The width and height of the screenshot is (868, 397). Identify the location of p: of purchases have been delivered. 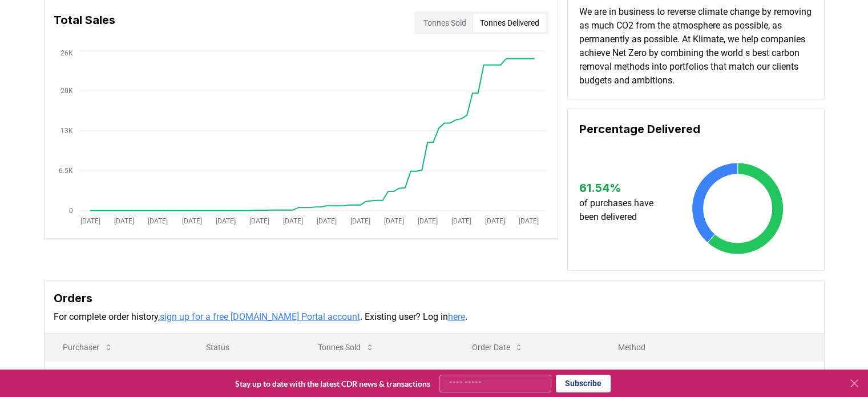
(621, 210).